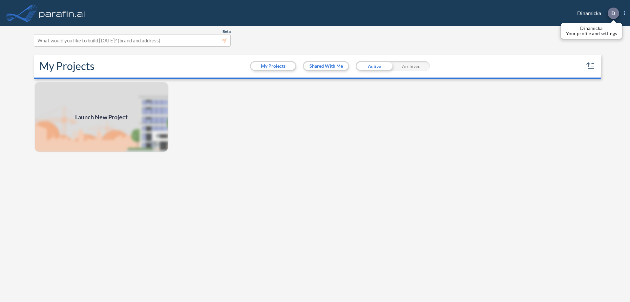 The width and height of the screenshot is (630, 302). I want to click on button: Shared With Me, so click(326, 66).